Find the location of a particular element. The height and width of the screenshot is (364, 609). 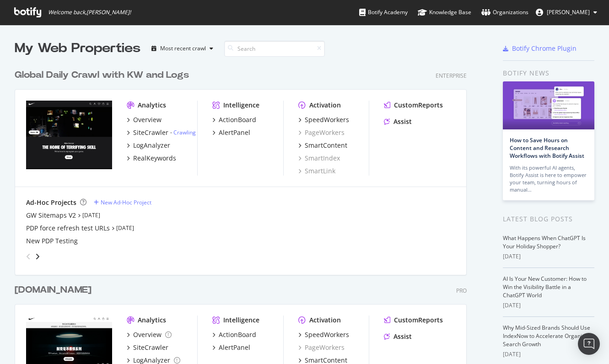

a: Crawling is located at coordinates (184, 132).